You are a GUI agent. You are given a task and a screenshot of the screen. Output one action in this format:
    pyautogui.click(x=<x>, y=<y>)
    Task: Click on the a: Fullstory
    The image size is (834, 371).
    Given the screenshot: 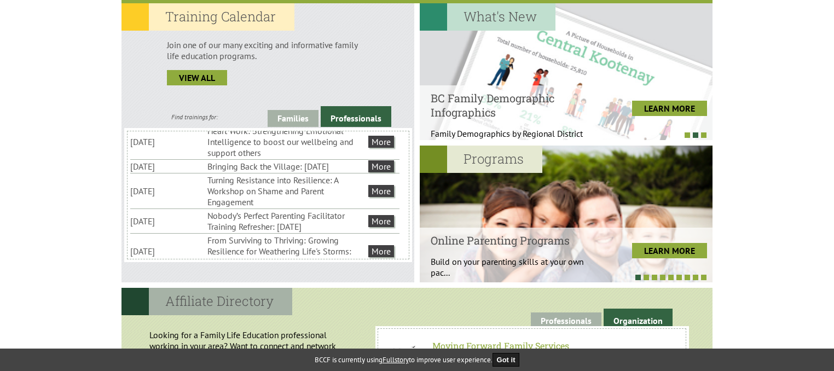 What is the action you would take?
    pyautogui.click(x=396, y=360)
    